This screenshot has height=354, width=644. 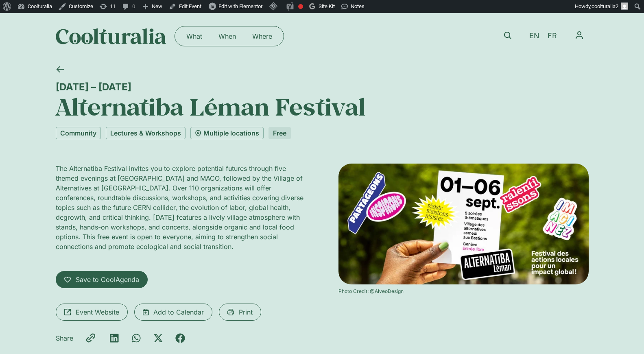 What do you see at coordinates (174, 312) in the screenshot?
I see `a: Add to Calendar` at bounding box center [174, 312].